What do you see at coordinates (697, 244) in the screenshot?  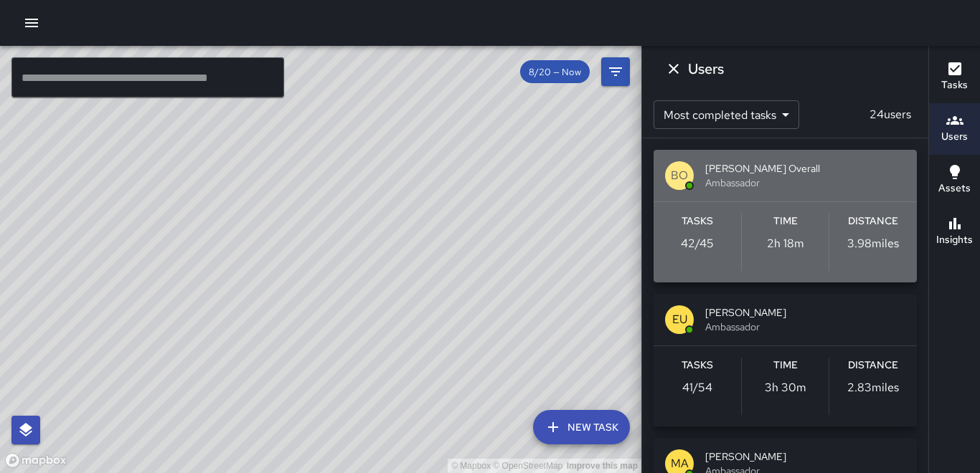 I see `p: 42 / 45` at bounding box center [697, 244].